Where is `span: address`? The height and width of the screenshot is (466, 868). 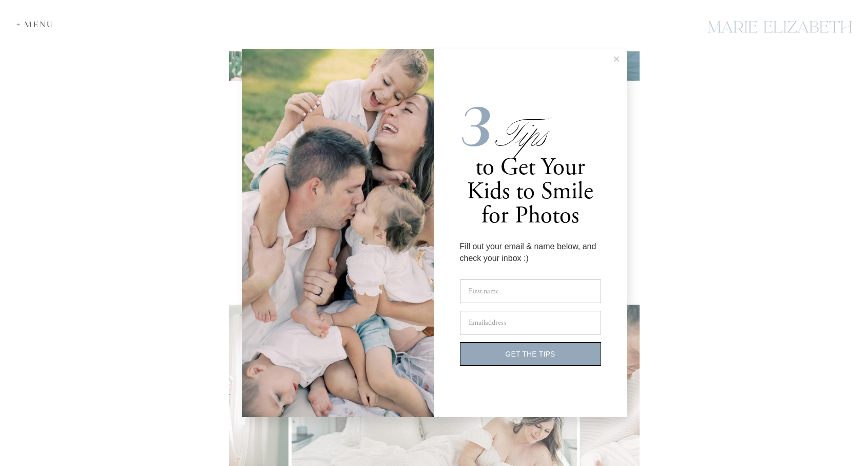 span: address is located at coordinates (496, 323).